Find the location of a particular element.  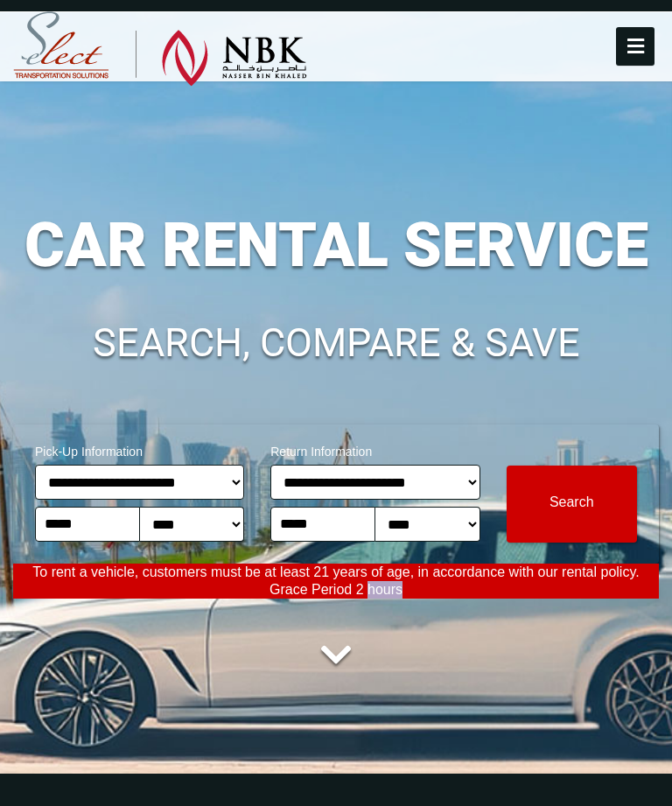

h1: CAR RENTAL SERVICE is located at coordinates (336, 245).